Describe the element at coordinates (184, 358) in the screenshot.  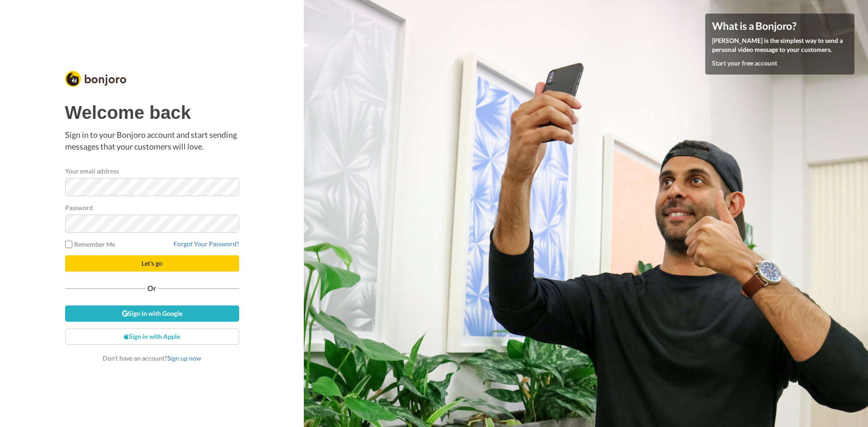
I see `a: Sign up now` at that location.